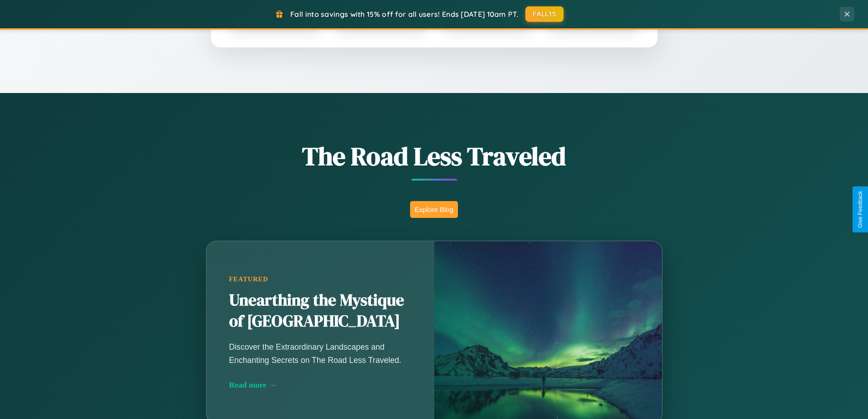 Image resolution: width=868 pixels, height=419 pixels. I want to click on div: Read more →, so click(320, 385).